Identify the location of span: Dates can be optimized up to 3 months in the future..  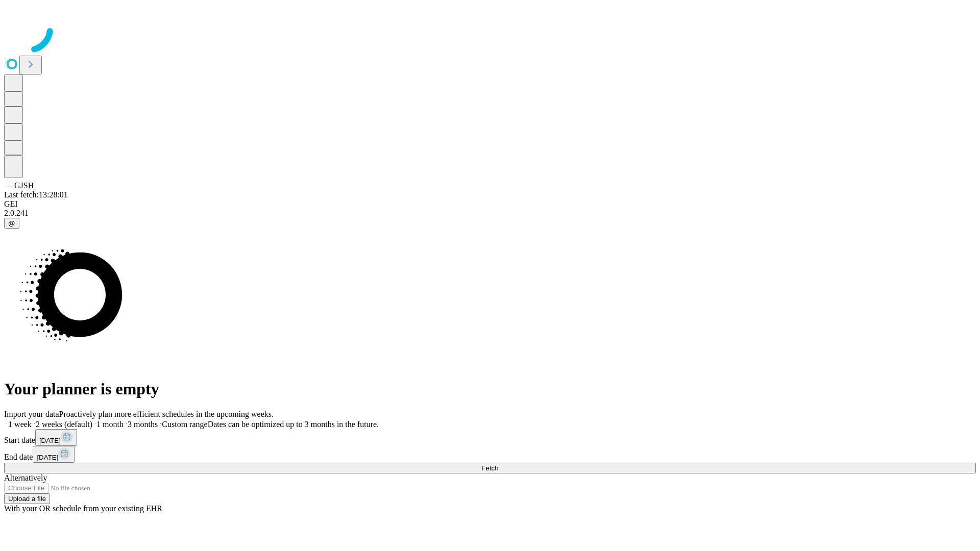
(293, 424).